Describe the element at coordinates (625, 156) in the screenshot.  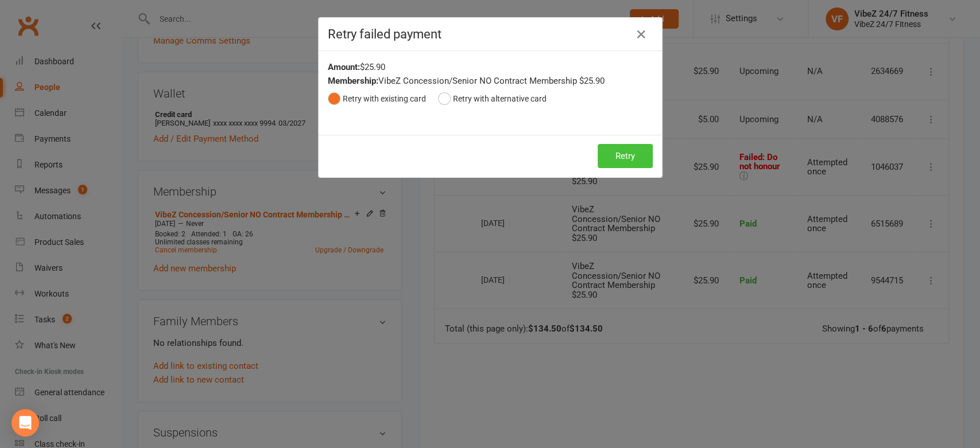
I see `button: Retry` at that location.